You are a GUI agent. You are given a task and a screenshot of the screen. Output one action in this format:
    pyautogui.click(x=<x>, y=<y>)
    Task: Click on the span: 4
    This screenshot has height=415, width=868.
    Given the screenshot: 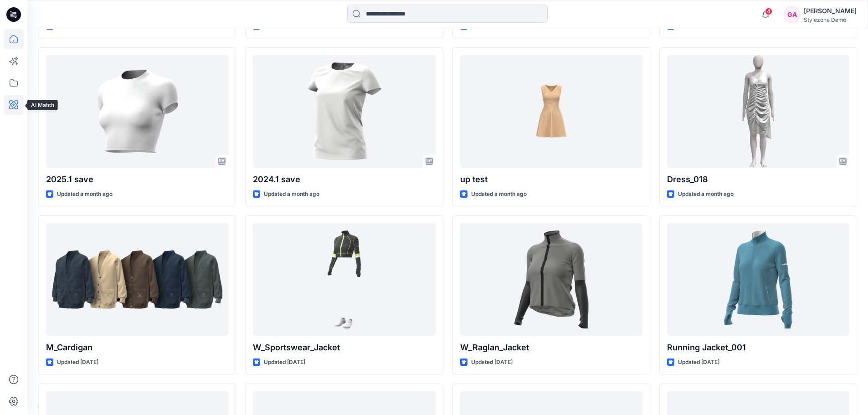 What is the action you would take?
    pyautogui.click(x=769, y=11)
    